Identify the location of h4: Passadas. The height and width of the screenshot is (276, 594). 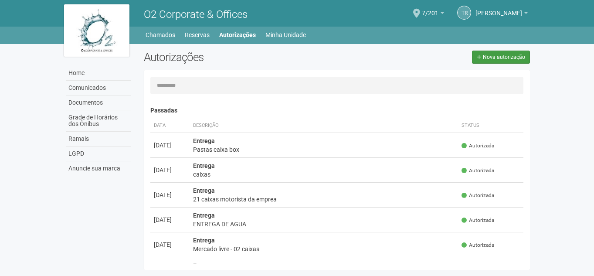
(337, 110).